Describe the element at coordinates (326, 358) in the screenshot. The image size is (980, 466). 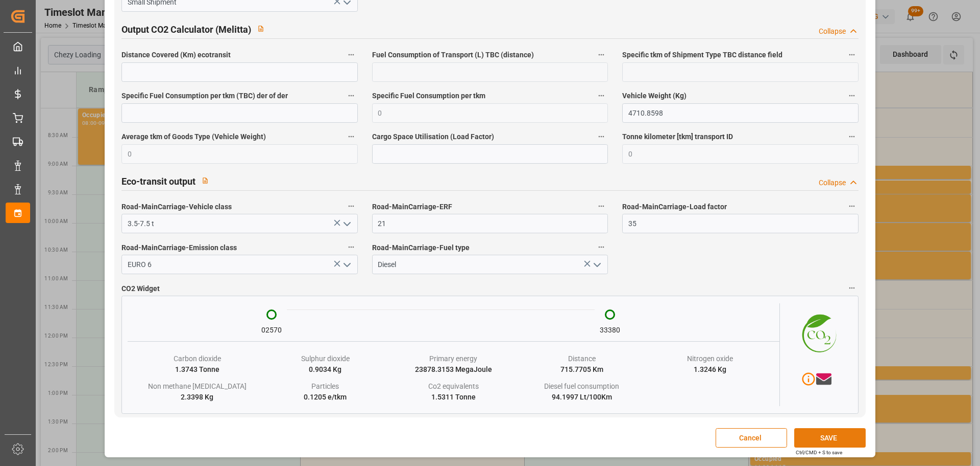
I see `div: Sulphur dioxide` at that location.